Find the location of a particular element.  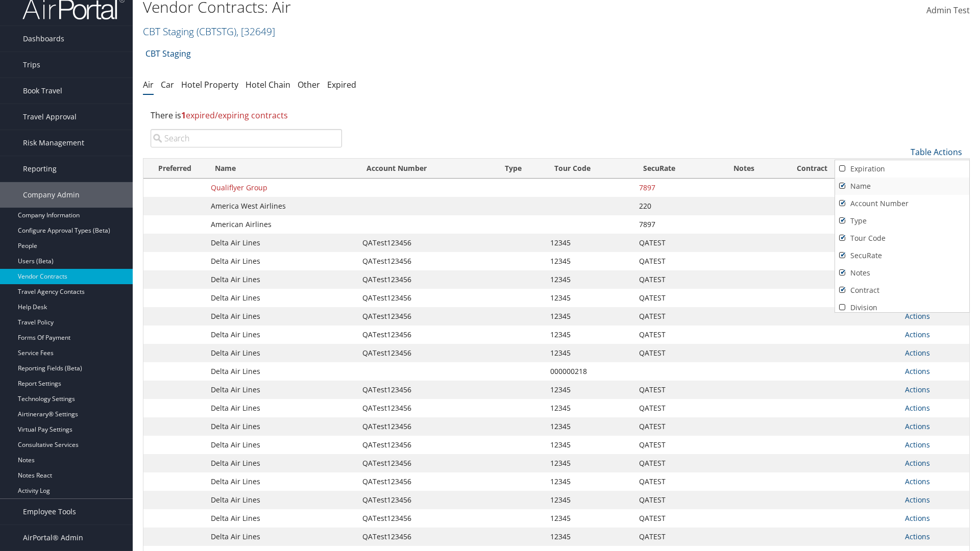

a: Tour Code is located at coordinates (902, 238).